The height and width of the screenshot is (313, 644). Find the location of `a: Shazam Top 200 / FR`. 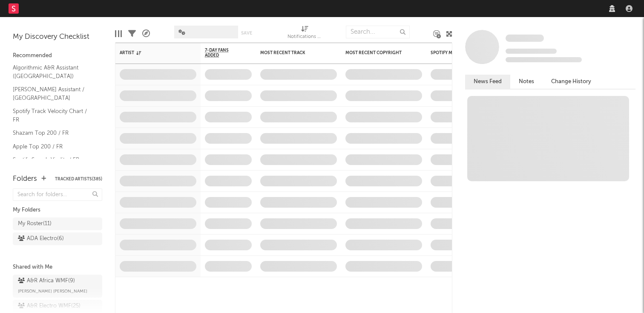

a: Shazam Top 200 / FR is located at coordinates (53, 133).